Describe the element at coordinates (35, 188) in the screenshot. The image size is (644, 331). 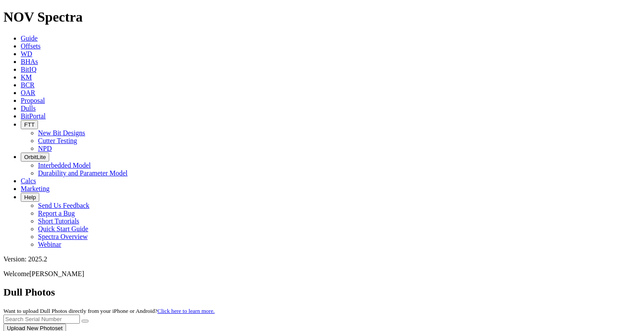
I see `a: Marketing` at that location.